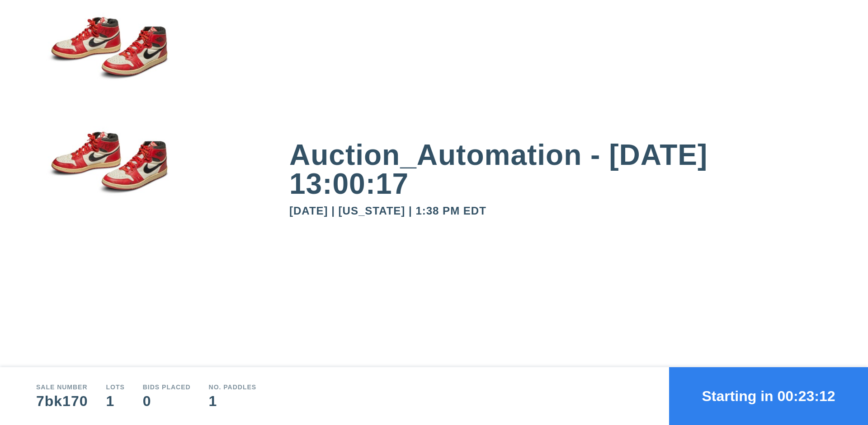 This screenshot has height=425, width=868. I want to click on div: 0, so click(167, 401).